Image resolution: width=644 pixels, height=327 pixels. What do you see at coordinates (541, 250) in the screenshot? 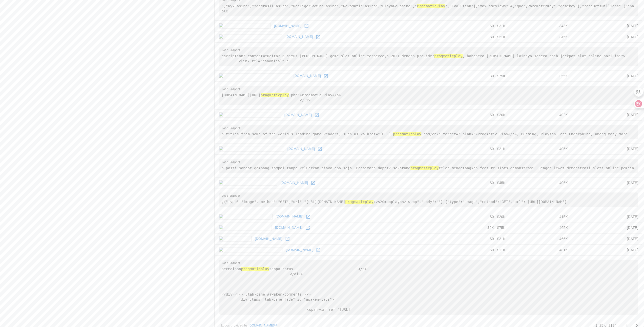
I see `td: 481K` at bounding box center [541, 250].